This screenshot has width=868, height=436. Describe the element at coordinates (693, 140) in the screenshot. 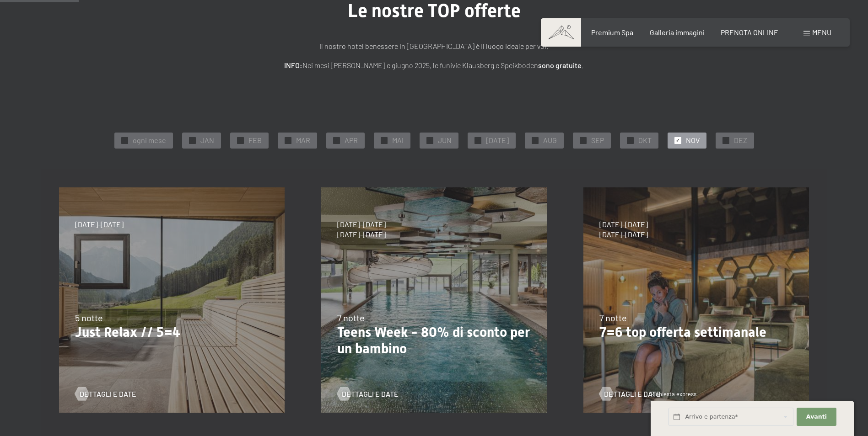

I see `span: NOV` at that location.